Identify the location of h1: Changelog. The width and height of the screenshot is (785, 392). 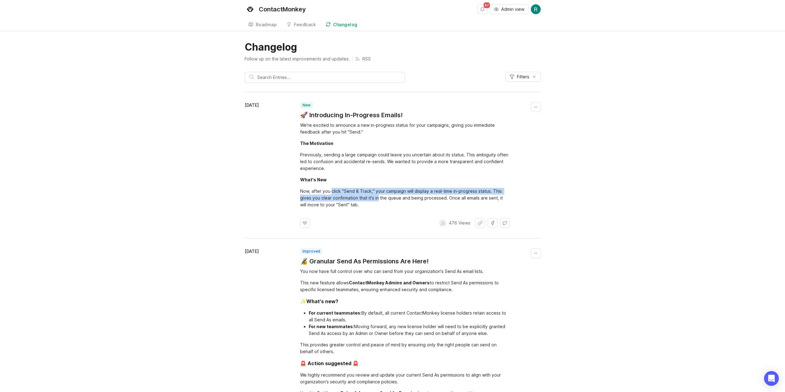
(392, 47).